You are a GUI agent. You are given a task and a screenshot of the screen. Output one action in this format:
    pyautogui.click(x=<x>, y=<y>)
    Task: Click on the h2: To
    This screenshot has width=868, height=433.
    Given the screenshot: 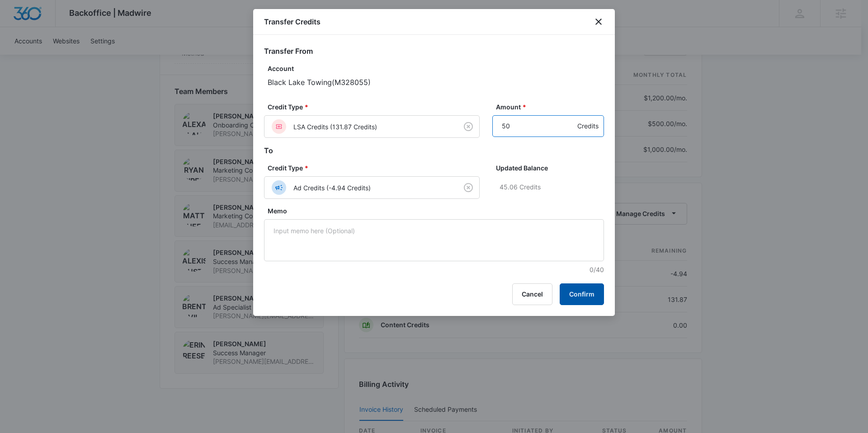 What is the action you would take?
    pyautogui.click(x=434, y=151)
    